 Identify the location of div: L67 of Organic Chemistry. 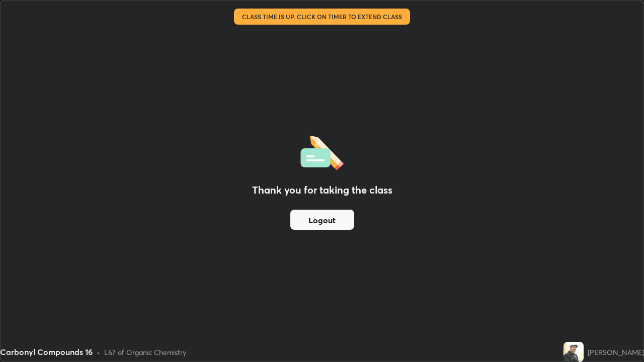
(145, 352).